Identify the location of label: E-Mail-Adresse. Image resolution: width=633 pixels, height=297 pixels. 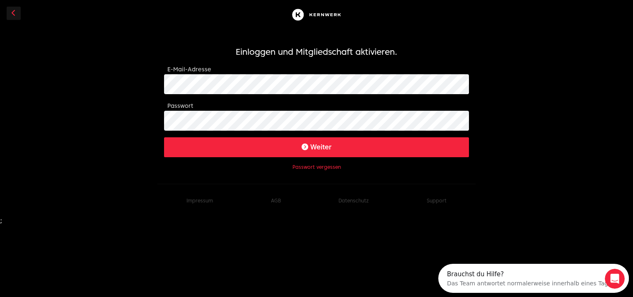
(189, 69).